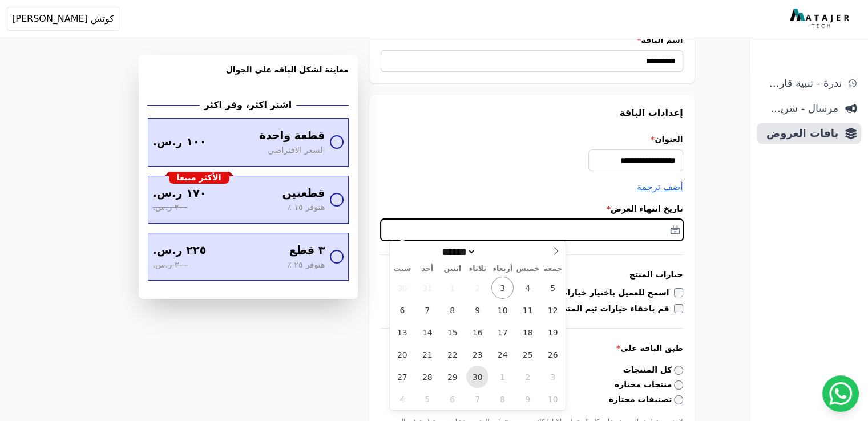  I want to click on span: سبتمبر 13, 2025, so click(402, 332).